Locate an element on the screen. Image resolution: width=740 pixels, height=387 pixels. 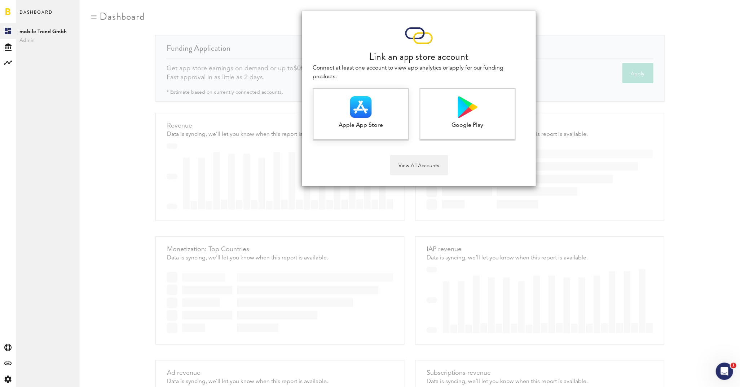
span: 1 is located at coordinates (733, 366).